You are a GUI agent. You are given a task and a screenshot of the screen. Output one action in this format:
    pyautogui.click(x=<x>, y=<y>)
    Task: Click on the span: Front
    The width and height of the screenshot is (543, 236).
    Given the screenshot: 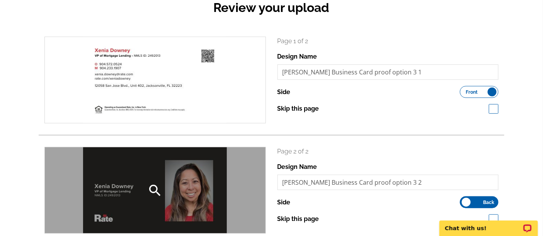 What is the action you would take?
    pyautogui.click(x=471, y=92)
    